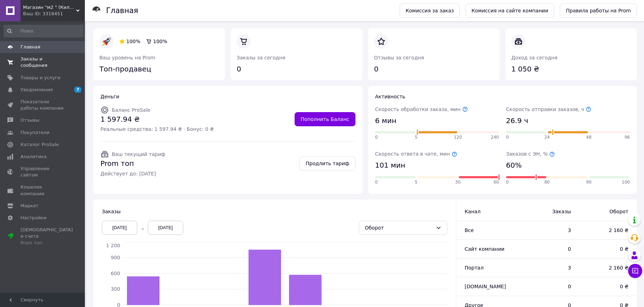 This screenshot has height=307, width=644. What do you see at coordinates (390, 97) in the screenshot?
I see `span: Активность` at bounding box center [390, 97].